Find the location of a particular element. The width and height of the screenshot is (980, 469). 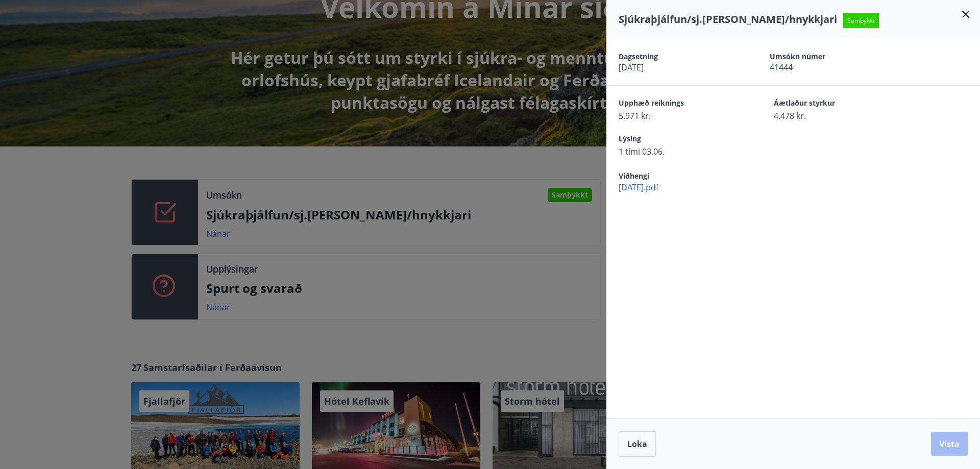

span: Viðhengi is located at coordinates (634, 176).